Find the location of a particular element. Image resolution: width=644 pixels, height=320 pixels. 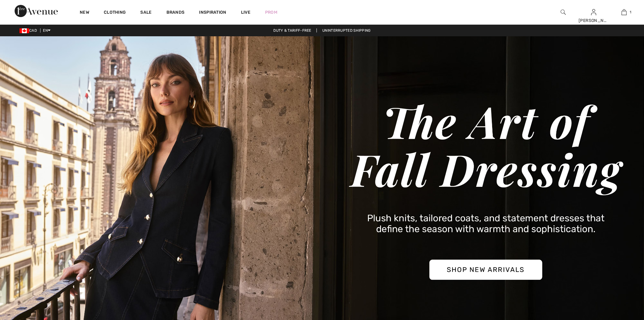

a: Brands is located at coordinates (176, 13).